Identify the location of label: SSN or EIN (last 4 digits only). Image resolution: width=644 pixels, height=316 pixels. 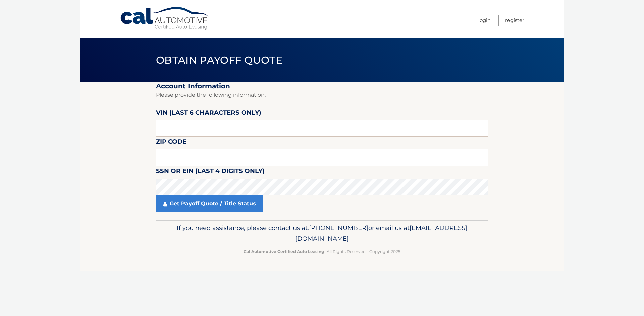
(210, 172).